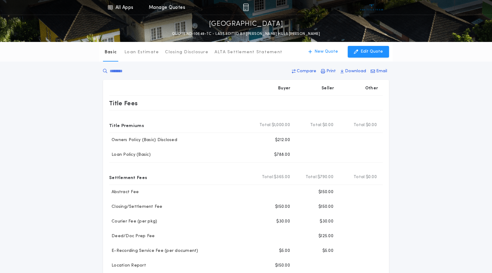 The width and height of the screenshot is (492, 273). I want to click on p: ALTA Settlement Statement, so click(249, 52).